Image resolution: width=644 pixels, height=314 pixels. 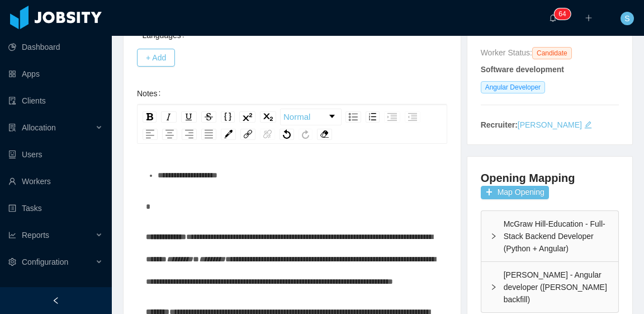 I want to click on div: Left, so click(x=150, y=134).